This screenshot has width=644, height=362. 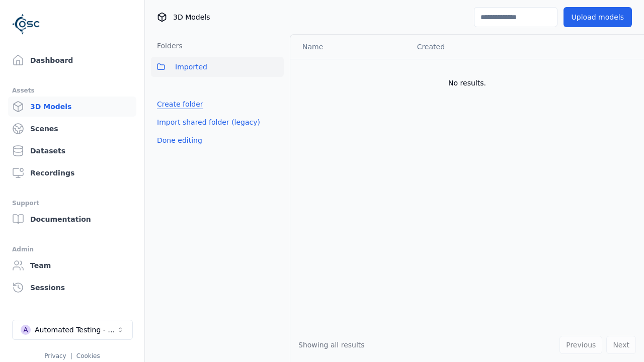 What do you see at coordinates (467, 83) in the screenshot?
I see `td: No results.` at bounding box center [467, 83].